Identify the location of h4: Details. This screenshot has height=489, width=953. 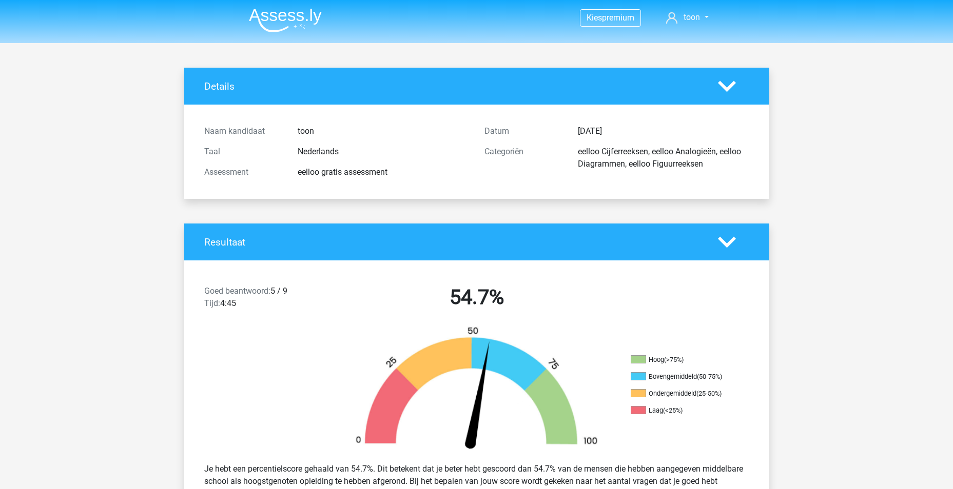
(453, 86).